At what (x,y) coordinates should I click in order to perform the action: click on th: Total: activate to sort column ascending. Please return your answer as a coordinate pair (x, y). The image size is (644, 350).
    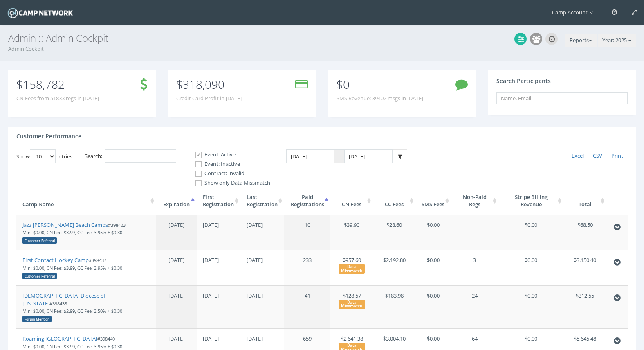
    Looking at the image, I should click on (585, 201).